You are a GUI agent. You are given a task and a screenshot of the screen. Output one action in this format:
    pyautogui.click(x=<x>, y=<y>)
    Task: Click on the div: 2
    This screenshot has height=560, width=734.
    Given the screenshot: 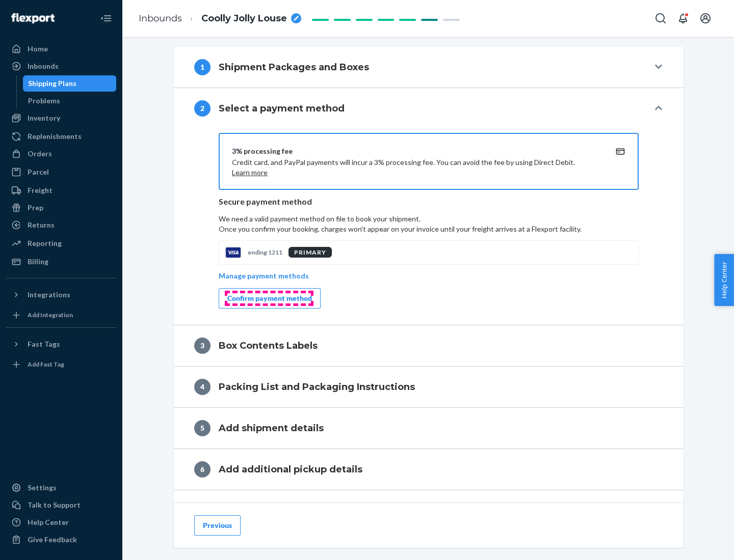 What is the action you would take?
    pyautogui.click(x=202, y=108)
    